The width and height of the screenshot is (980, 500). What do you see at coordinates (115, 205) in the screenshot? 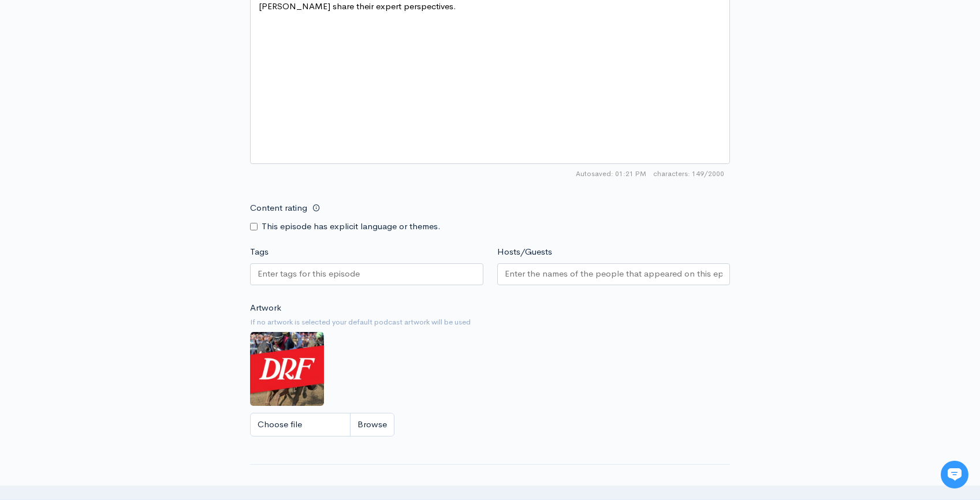
I see `p: Find an answer quickly` at bounding box center [115, 205].